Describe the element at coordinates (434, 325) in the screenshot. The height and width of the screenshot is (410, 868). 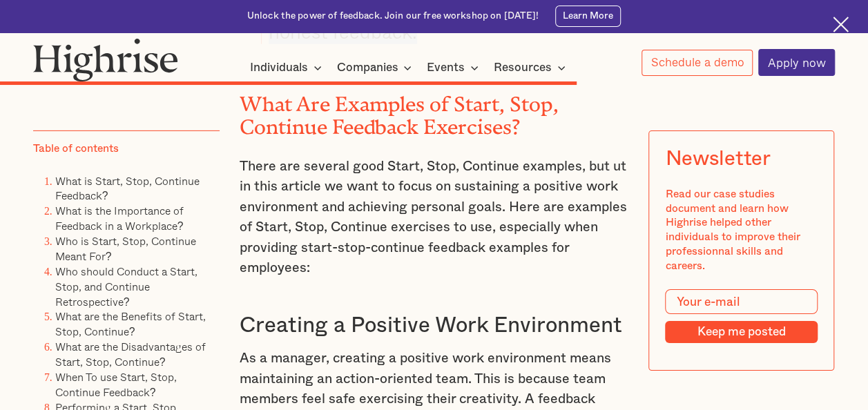
I see `h3: Creating a Positive Work Environment` at that location.